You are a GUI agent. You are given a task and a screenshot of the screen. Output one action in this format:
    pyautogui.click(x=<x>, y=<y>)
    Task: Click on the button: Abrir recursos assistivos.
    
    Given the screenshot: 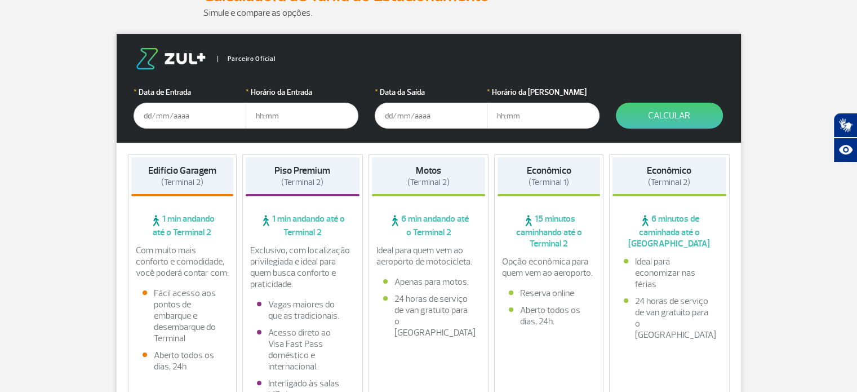 What is the action you would take?
    pyautogui.click(x=845, y=150)
    